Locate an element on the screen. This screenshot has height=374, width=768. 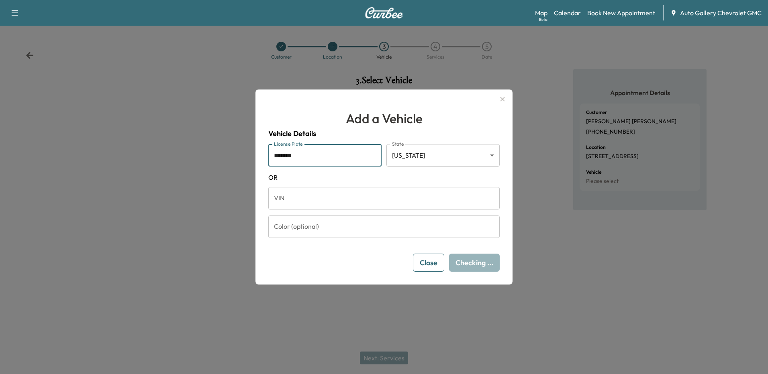
h4: Vehicle Details is located at coordinates (384, 134).